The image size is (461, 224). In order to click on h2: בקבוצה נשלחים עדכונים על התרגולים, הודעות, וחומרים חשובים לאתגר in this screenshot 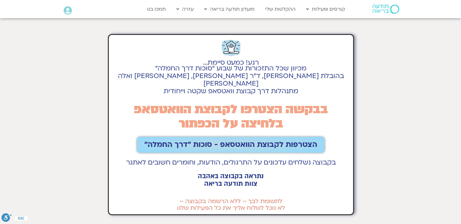, I will do `click(231, 162)`.